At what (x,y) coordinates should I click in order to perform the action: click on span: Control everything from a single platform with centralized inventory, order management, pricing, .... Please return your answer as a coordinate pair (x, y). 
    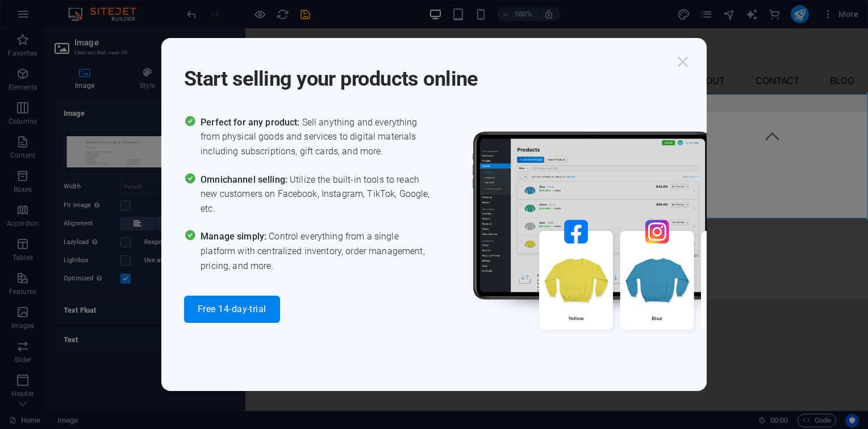
    Looking at the image, I should click on (317, 251).